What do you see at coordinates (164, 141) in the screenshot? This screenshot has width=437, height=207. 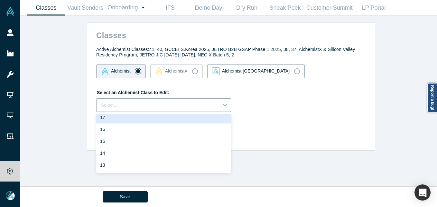 I see `div: 15` at bounding box center [164, 141].